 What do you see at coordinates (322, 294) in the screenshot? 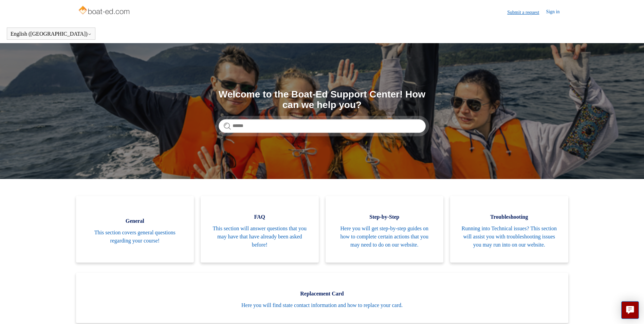
I see `span: Replacement Card` at bounding box center [322, 294].